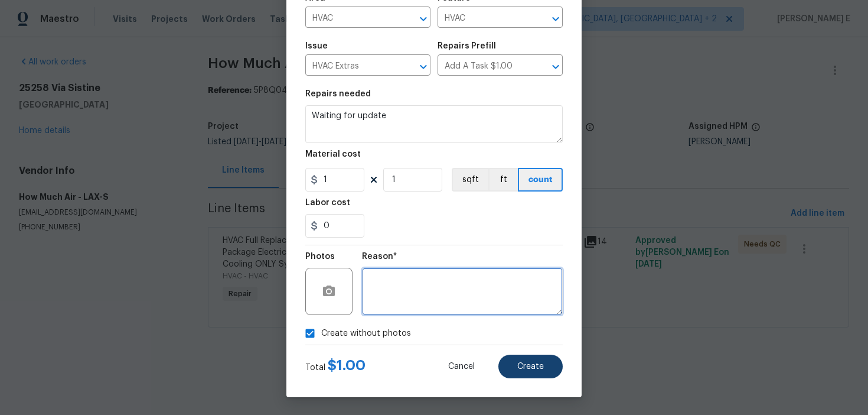  What do you see at coordinates (467, 46) in the screenshot?
I see `h5: Repairs Prefill` at bounding box center [467, 46].